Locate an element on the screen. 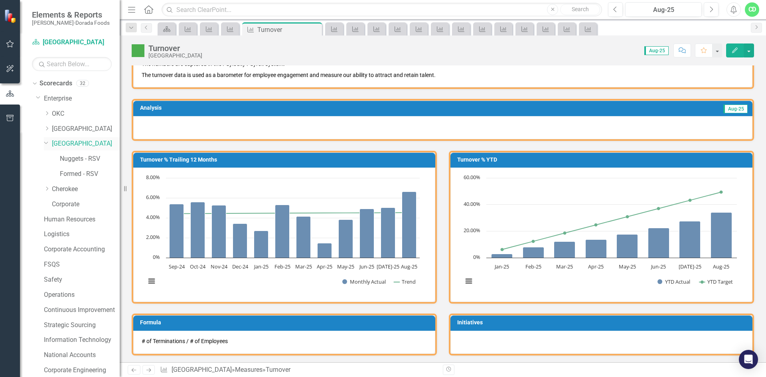  input: Search Below... is located at coordinates (72, 64).